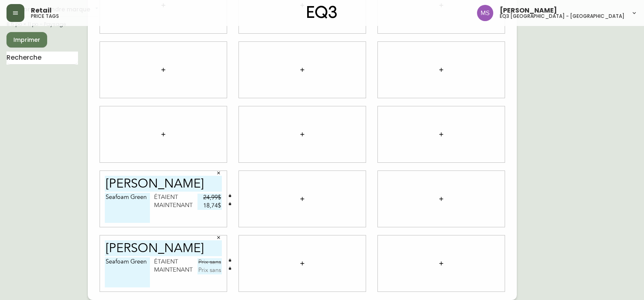 This screenshot has height=300, width=644. I want to click on img: logo, so click(322, 12).